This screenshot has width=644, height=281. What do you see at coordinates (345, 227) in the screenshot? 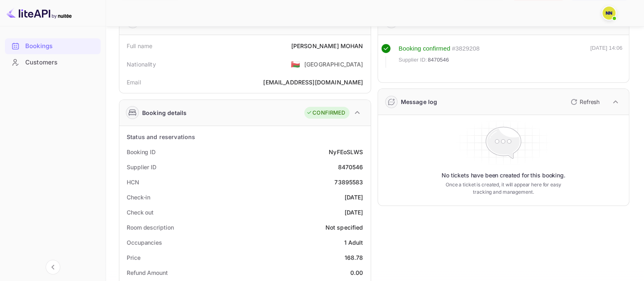
I see `div: Not specified` at bounding box center [345, 227].